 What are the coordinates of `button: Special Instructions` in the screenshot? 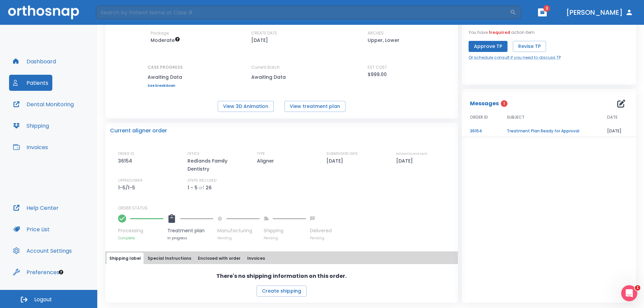 It's located at (169, 258).